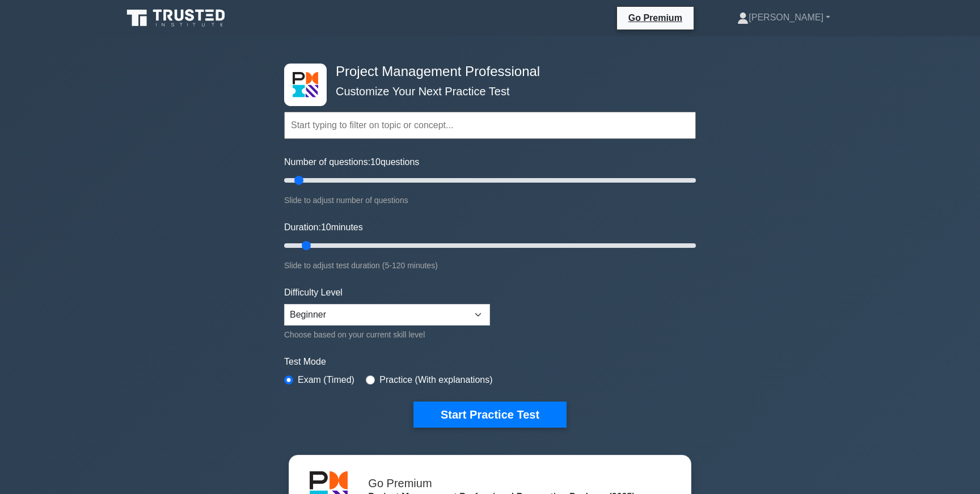 The height and width of the screenshot is (494, 980). I want to click on a: Go Premium, so click(656, 17).